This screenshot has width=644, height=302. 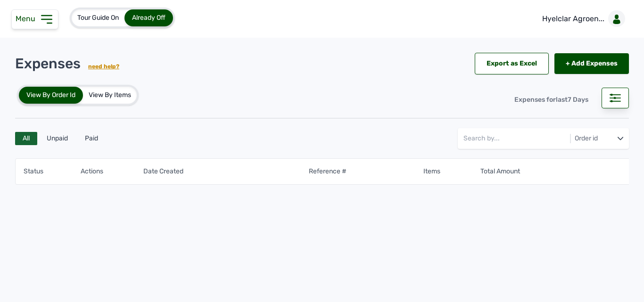 I want to click on th: Status, so click(x=52, y=172).